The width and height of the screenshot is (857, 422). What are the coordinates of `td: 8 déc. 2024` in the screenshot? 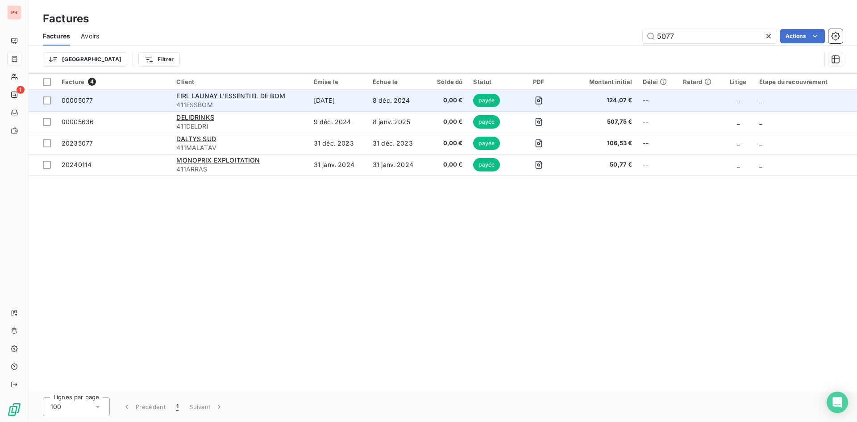 It's located at (397, 100).